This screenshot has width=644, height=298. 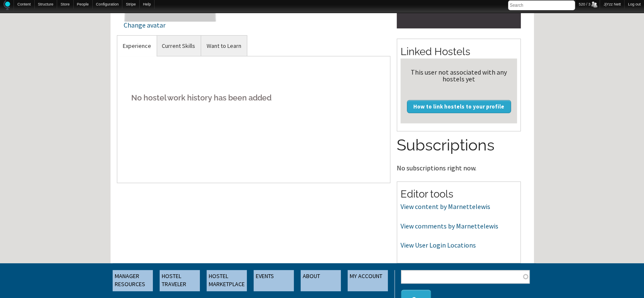 What do you see at coordinates (446, 207) in the screenshot?
I see `a: View content by Marnettelewis` at bounding box center [446, 207].